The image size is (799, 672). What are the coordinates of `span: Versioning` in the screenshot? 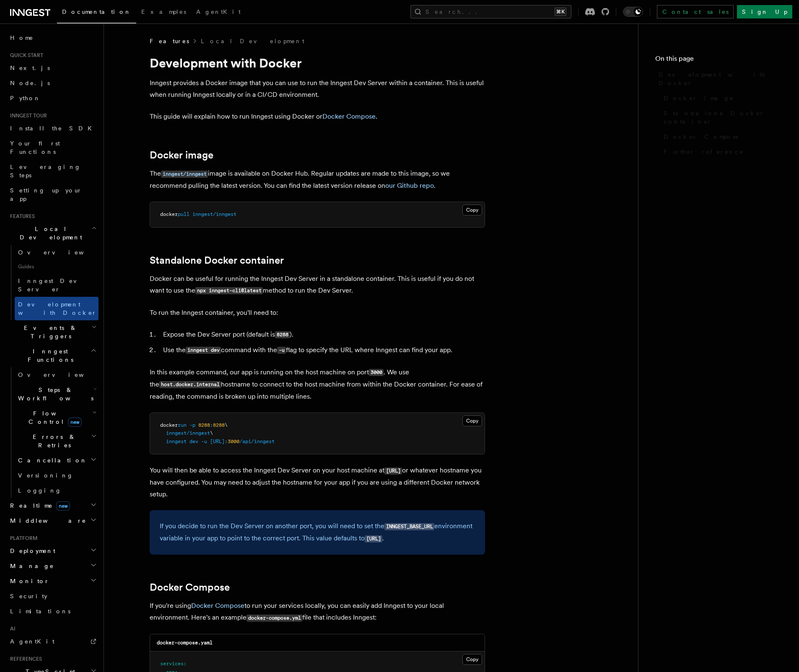 It's located at (46, 475).